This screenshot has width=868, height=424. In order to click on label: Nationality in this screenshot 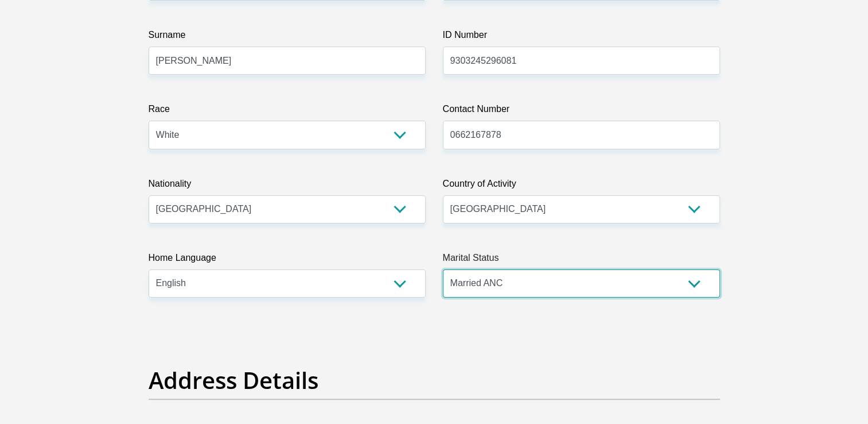, I will do `click(287, 186)`.